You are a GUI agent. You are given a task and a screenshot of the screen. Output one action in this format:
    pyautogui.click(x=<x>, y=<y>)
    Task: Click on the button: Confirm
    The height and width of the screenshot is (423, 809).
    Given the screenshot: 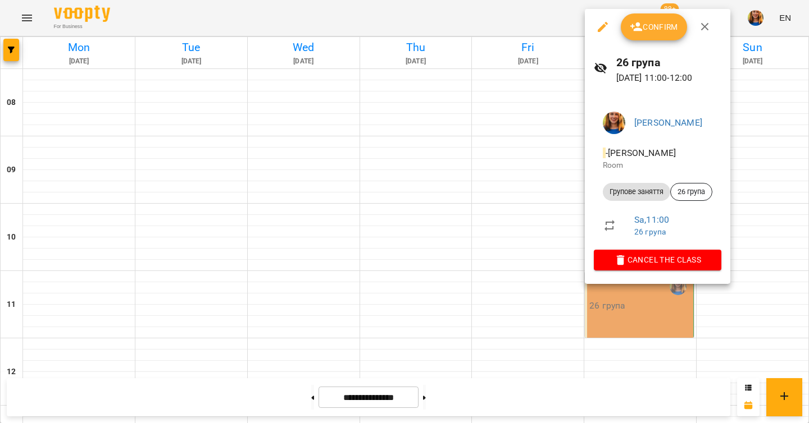 What is the action you would take?
    pyautogui.click(x=654, y=27)
    